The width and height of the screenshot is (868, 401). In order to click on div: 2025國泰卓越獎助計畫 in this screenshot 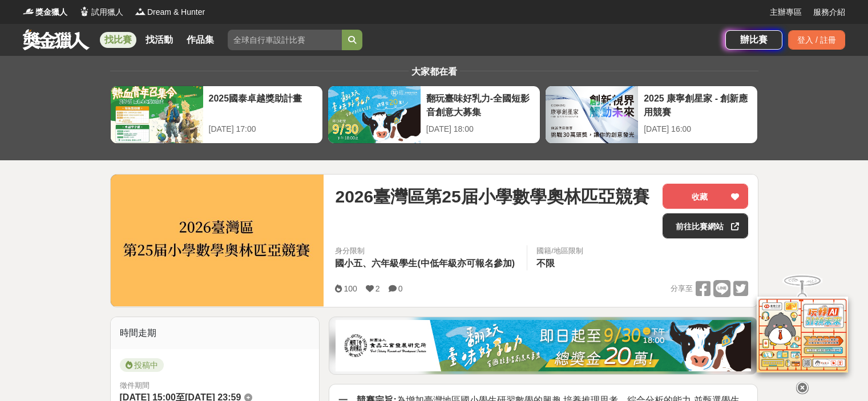, I will do `click(262, 104)`.